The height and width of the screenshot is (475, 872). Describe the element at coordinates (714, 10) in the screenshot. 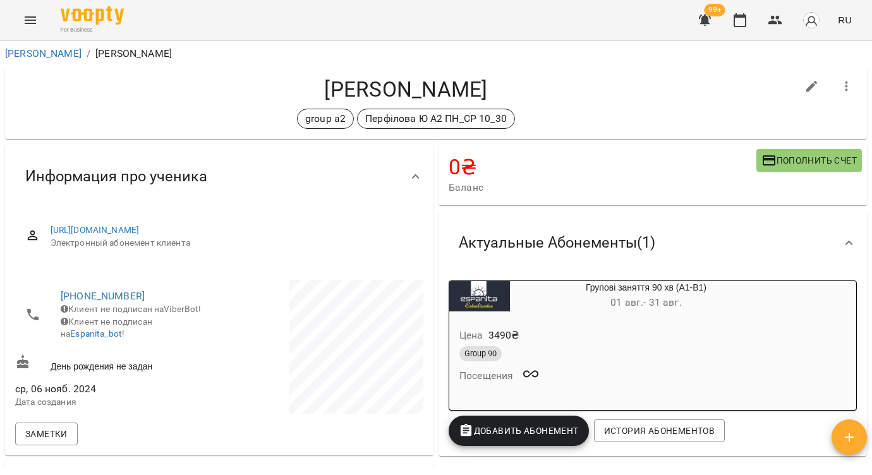

I see `span: 99+` at that location.